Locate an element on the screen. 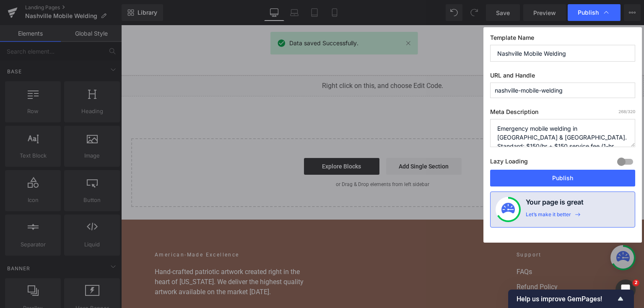  div: Let’s make it better is located at coordinates (548, 217).